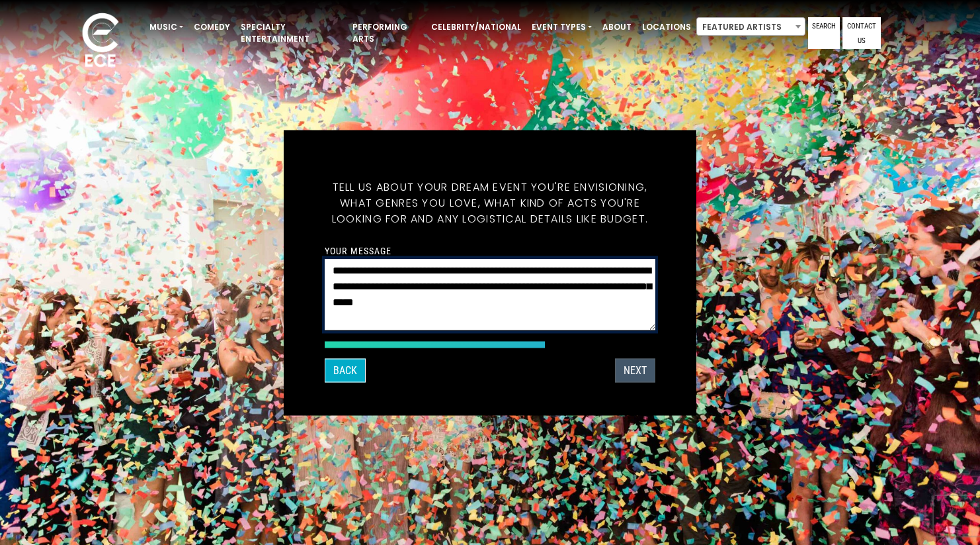 This screenshot has width=980, height=545. What do you see at coordinates (211, 27) in the screenshot?
I see `a: Comedy` at bounding box center [211, 27].